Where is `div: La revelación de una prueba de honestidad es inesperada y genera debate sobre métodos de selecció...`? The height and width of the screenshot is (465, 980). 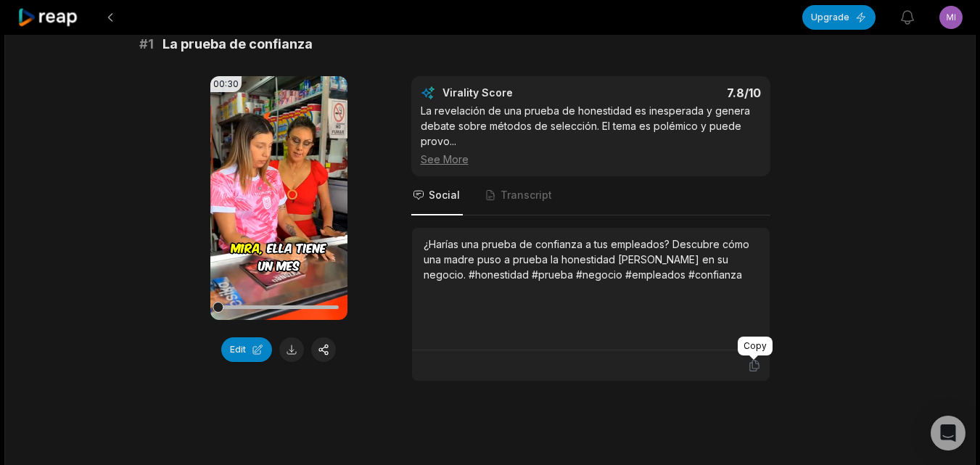
div: La revelación de una prueba de honestidad es inesperada y genera debate sobre métodos de selecció... is located at coordinates (591, 135).